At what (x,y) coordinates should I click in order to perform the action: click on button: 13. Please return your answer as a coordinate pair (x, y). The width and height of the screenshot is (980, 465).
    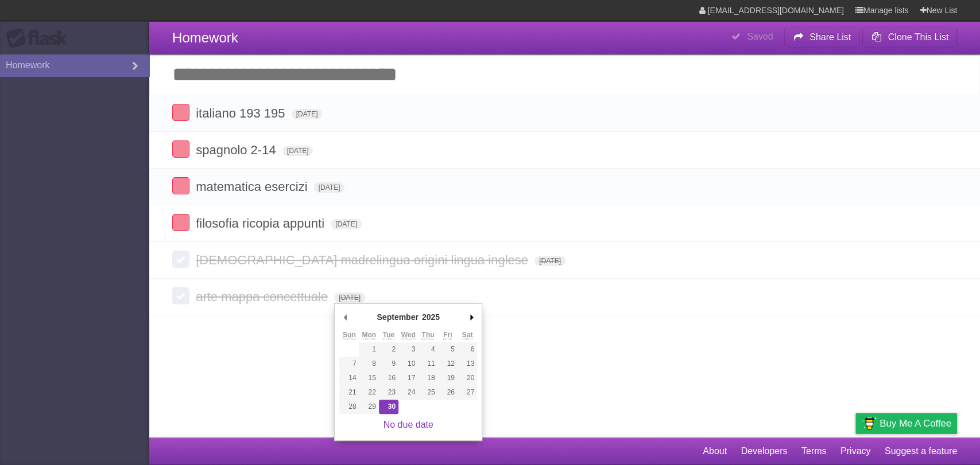
    Looking at the image, I should click on (467, 364).